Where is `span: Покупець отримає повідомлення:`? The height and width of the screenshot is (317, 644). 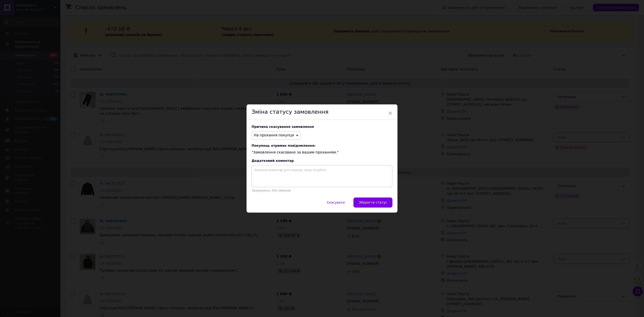
span: Покупець отримає повідомлення: is located at coordinates (322, 146).